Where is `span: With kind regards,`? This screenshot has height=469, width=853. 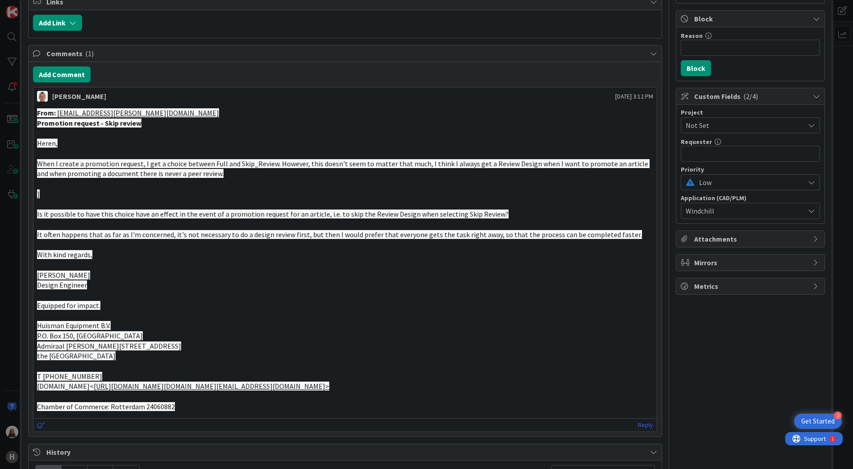 span: With kind regards, is located at coordinates (65, 255).